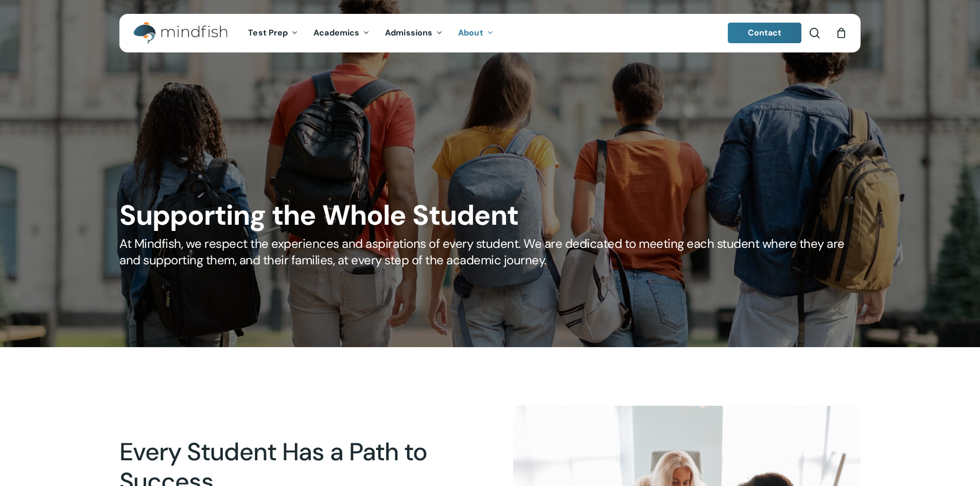  I want to click on span: Academics, so click(336, 32).